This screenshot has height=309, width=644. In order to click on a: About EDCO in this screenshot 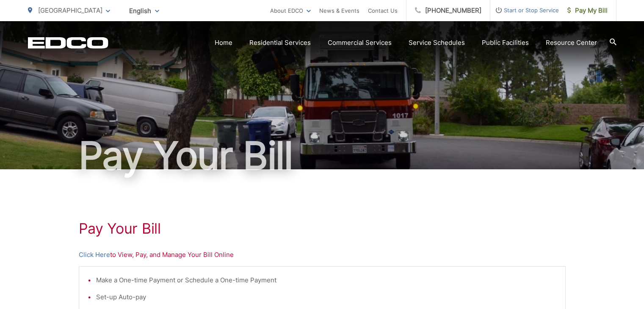, I will do `click(290, 11)`.